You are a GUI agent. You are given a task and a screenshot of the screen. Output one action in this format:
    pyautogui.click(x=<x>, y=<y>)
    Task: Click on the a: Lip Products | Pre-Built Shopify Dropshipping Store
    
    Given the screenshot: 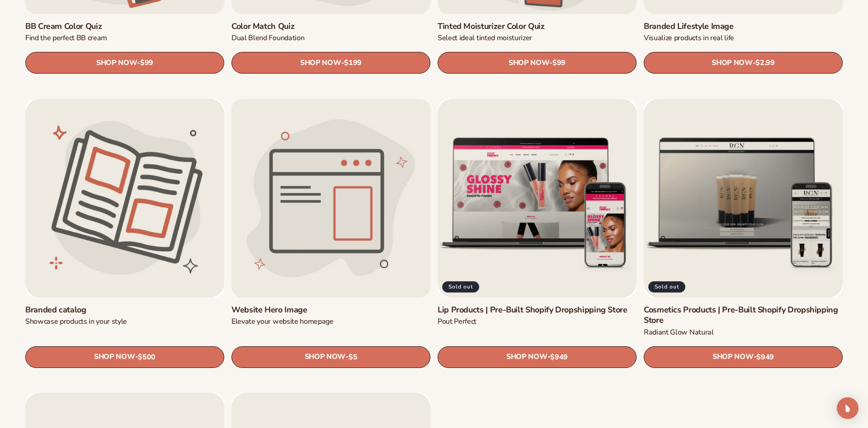 What is the action you would take?
    pyautogui.click(x=538, y=310)
    